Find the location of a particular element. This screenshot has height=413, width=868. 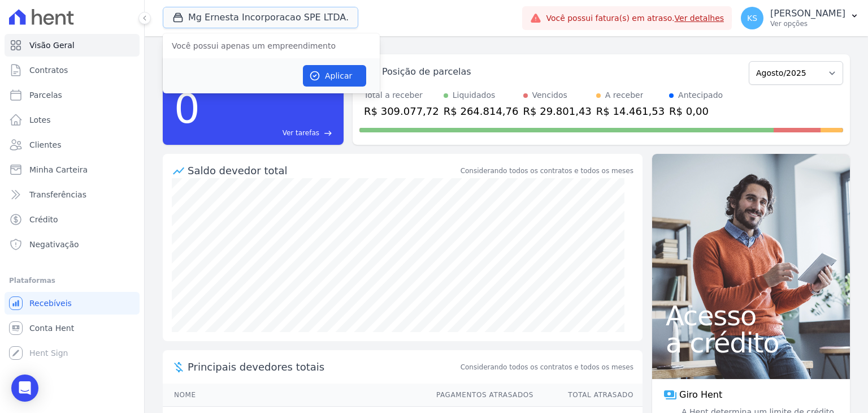

div: Liquidados is located at coordinates (475, 95).